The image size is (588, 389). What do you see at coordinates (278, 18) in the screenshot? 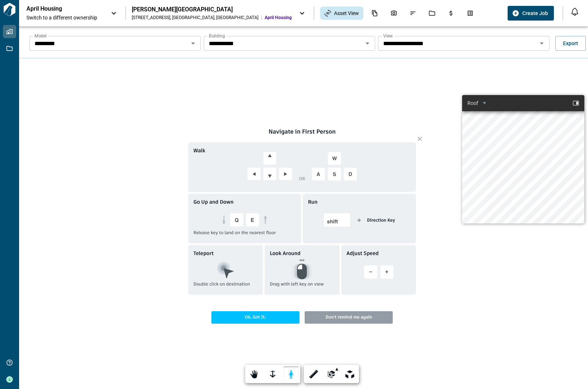
I see `span: April Housing` at bounding box center [278, 18].